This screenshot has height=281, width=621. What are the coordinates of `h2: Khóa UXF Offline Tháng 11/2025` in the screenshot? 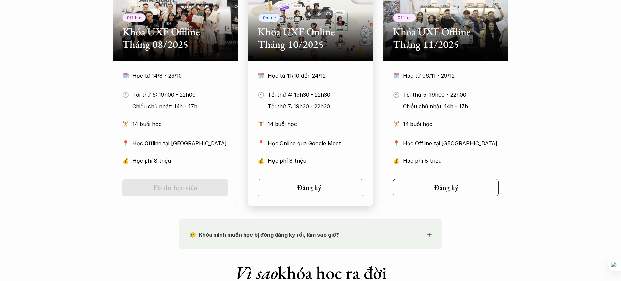 It's located at (446, 38).